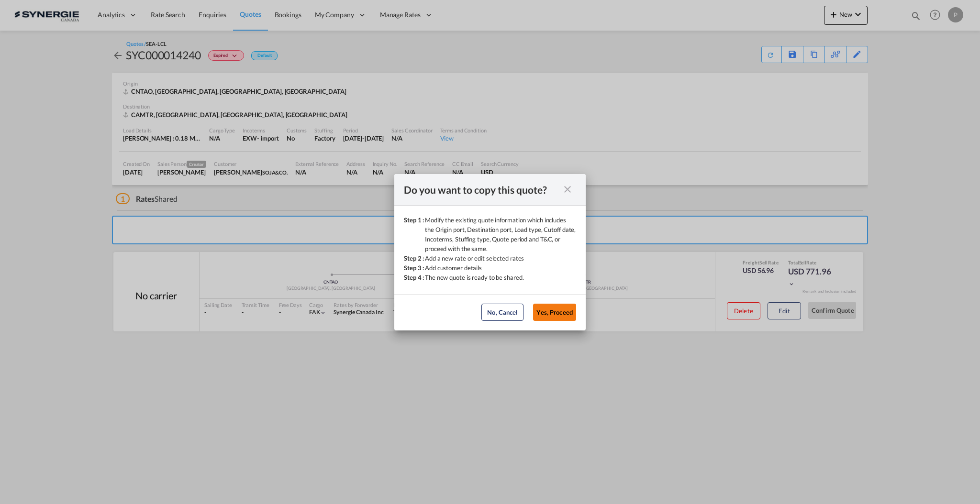  What do you see at coordinates (567, 189) in the screenshot?
I see `md-icon: icon-close fg-AAA8AD cursor` at bounding box center [567, 189].